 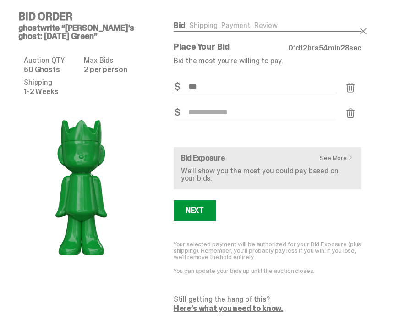 What do you see at coordinates (51, 83) in the screenshot?
I see `dt: Shipping` at bounding box center [51, 83].